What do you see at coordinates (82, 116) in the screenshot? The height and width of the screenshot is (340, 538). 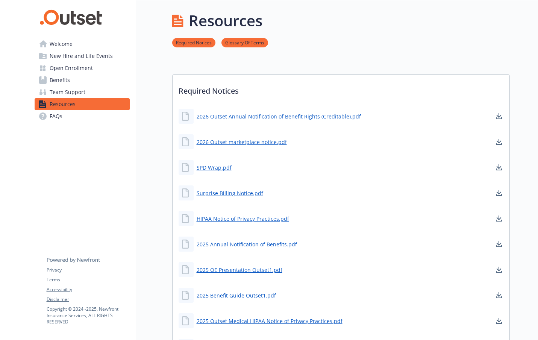 I see `a: FAQs` at bounding box center [82, 116].